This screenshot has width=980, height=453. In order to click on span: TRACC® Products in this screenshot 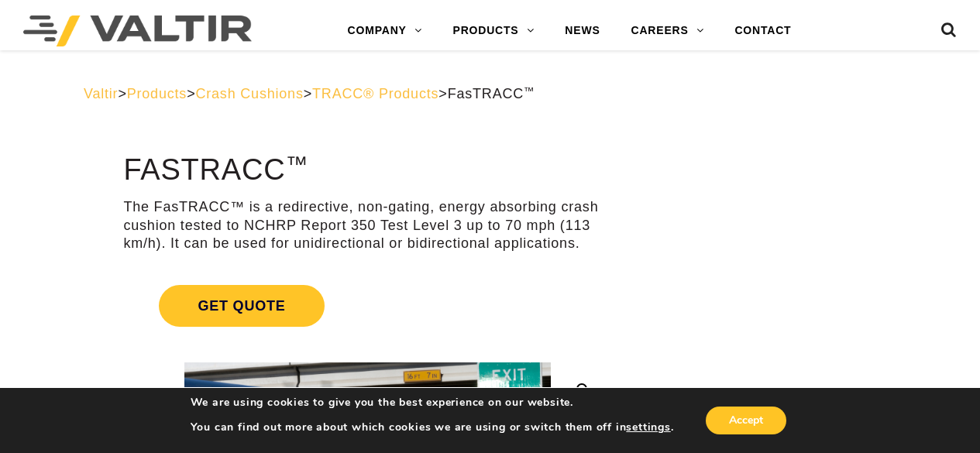, I will do `click(375, 94)`.